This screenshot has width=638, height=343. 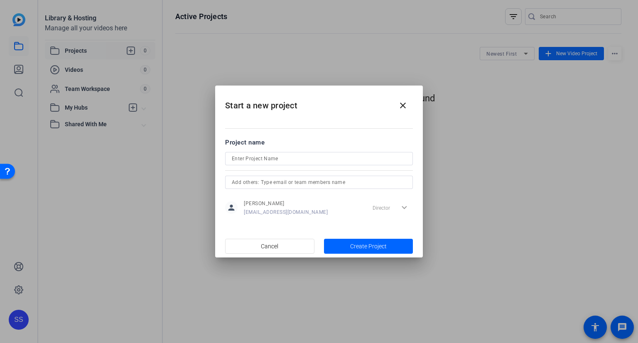 I want to click on span: Cancel, so click(x=270, y=246).